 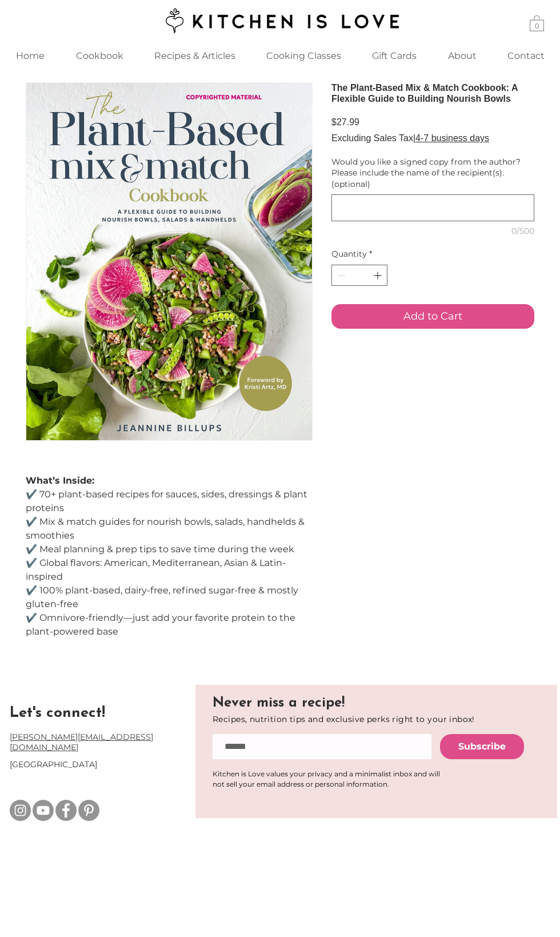 I want to click on p: Cooking Classes, so click(x=303, y=55).